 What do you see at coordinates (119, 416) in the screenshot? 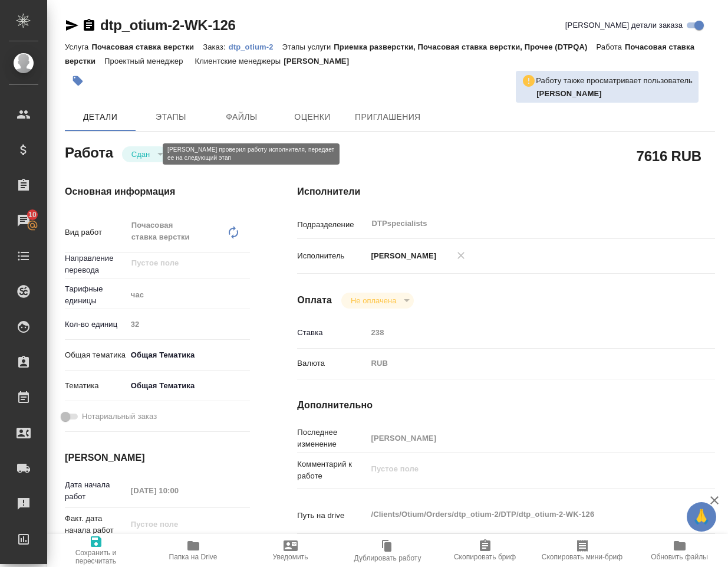
I see `span: Нотариальный заказ` at bounding box center [119, 416].